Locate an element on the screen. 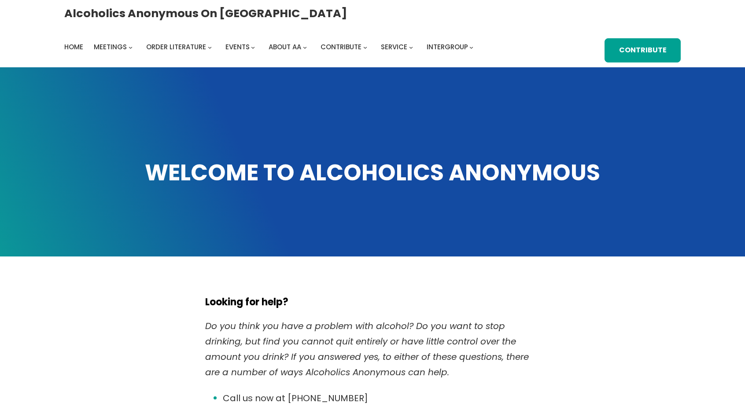  span: Contribute is located at coordinates (341, 47).